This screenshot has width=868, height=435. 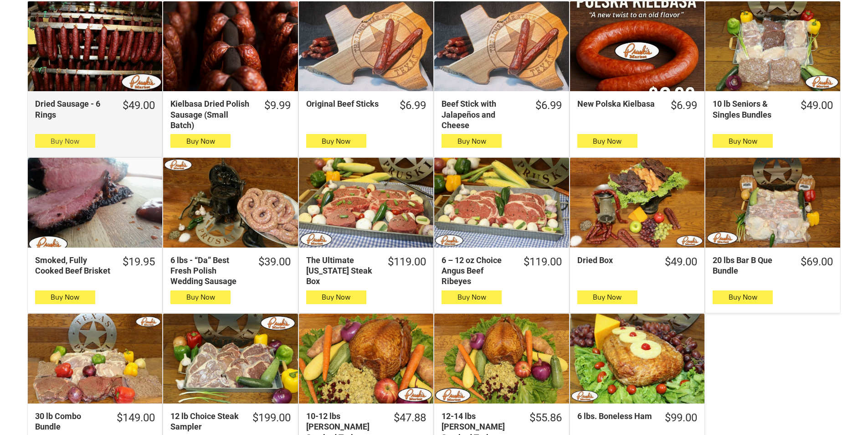 I want to click on div: $9.99, so click(x=278, y=105).